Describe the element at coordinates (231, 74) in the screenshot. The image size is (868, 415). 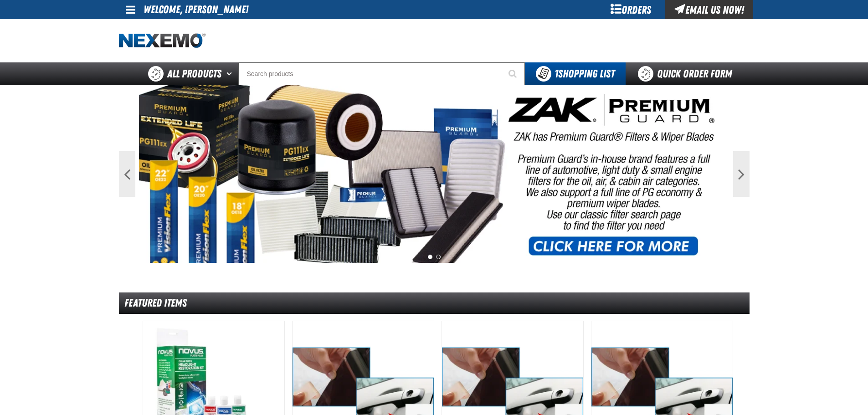
I see `button: Open All Products pages` at that location.